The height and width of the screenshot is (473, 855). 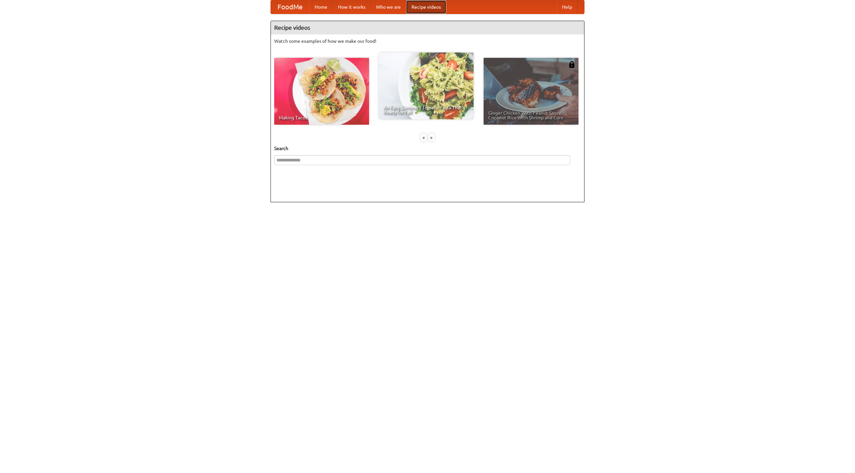 I want to click on p: Watch some examples of how we make our food!, so click(x=428, y=41).